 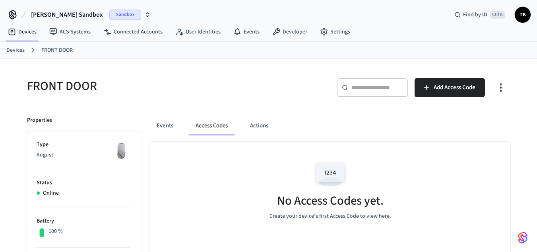 What do you see at coordinates (121, 150) in the screenshot?
I see `img: August Wifi Smart Lock 3rd Gen, Silver, Front` at bounding box center [121, 150].